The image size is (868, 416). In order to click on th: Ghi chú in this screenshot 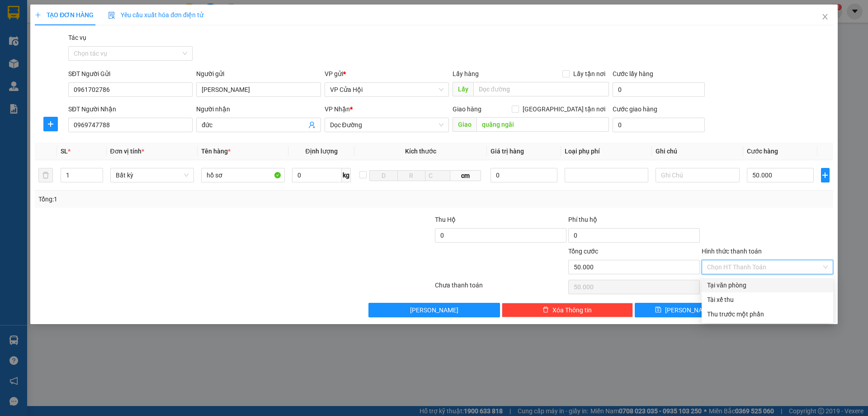, I will do `click(697, 151)`.